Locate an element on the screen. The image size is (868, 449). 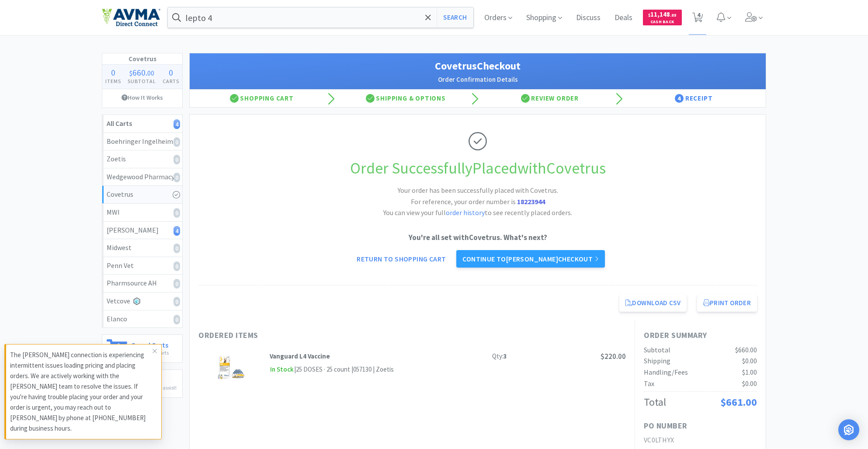
img: 0f068e4f630c40daa27ff48a9066c5db_166615.png is located at coordinates (231, 366).